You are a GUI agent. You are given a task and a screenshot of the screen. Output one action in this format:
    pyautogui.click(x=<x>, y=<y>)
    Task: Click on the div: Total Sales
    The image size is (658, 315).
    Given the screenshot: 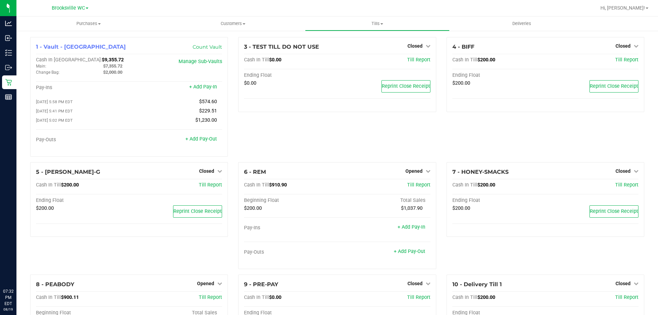 What is the action you would take?
    pyautogui.click(x=384, y=200)
    